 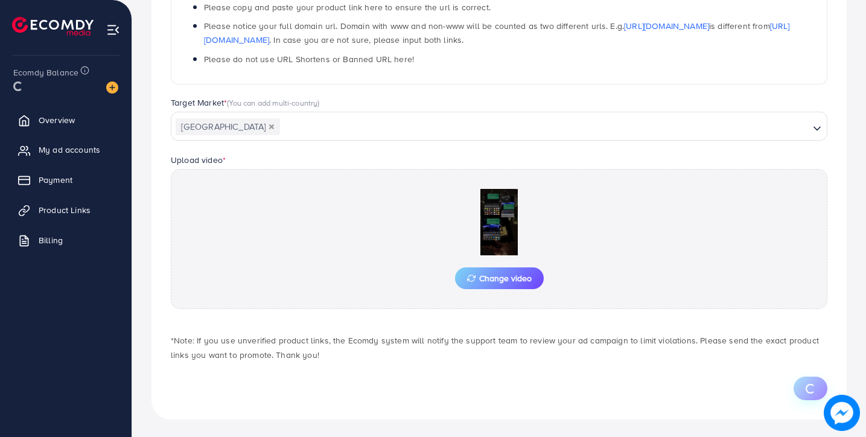 I want to click on a: Payment, so click(x=66, y=180).